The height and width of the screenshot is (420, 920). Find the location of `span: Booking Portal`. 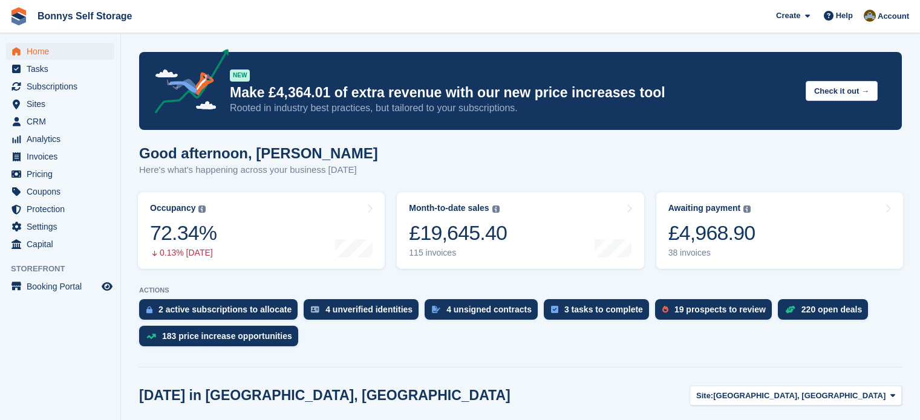

span: Booking Portal is located at coordinates (63, 287).